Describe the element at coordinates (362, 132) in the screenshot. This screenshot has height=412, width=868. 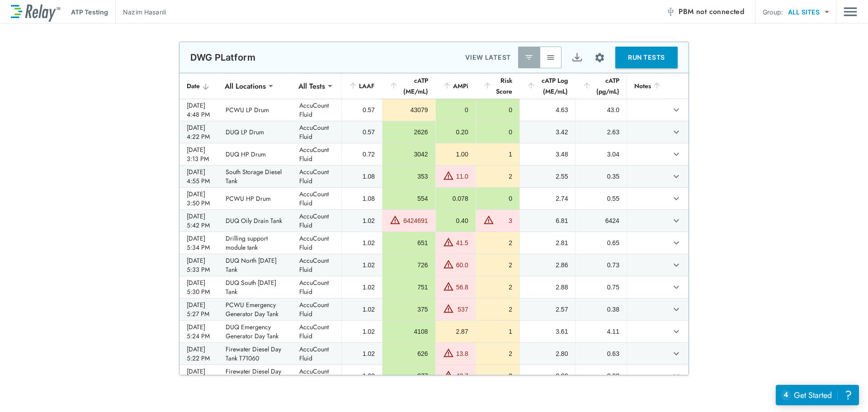
I see `div: 0.57` at that location.